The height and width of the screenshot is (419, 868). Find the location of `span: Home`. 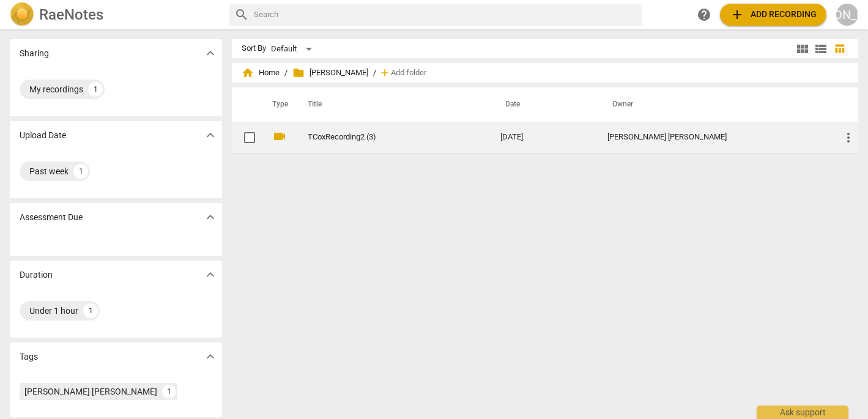

span: Home is located at coordinates (261, 73).